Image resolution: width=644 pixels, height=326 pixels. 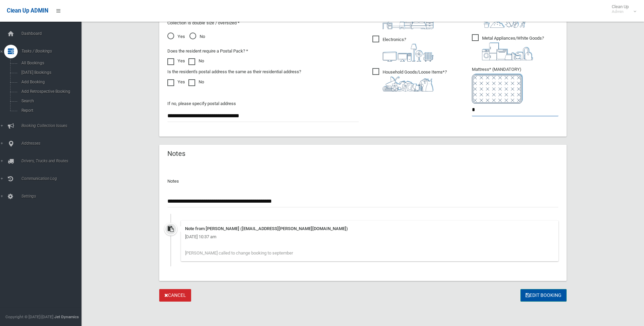 I want to click on span: Tasks / Bookings, so click(x=53, y=51).